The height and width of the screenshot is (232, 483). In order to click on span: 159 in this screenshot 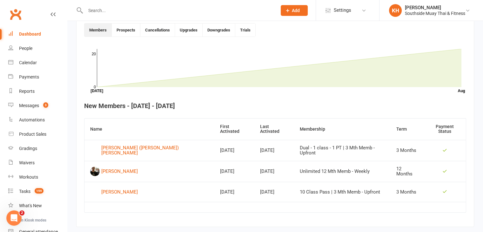, I will do `click(39, 191)`.